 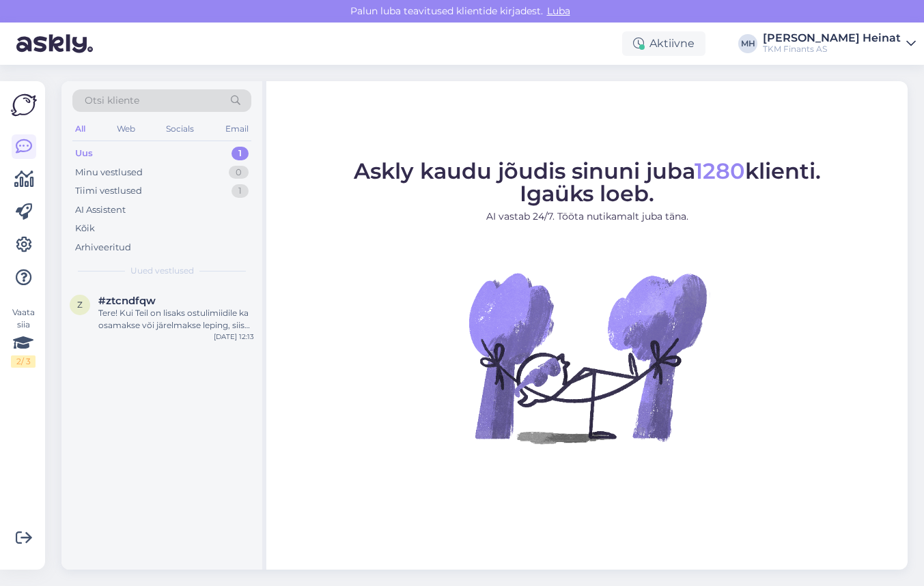 What do you see at coordinates (587, 216) in the screenshot?
I see `p: AI vastab 24/7. Tööta nutikamalt juba täna.` at bounding box center [587, 216].